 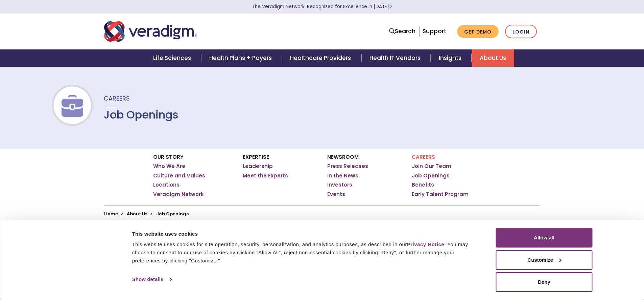 What do you see at coordinates (343, 176) in the screenshot?
I see `a: In the News` at bounding box center [343, 176].